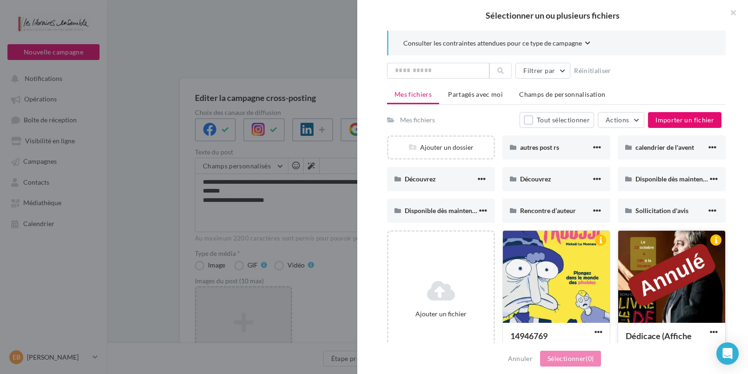  I want to click on span: Disponible dès maintenant dans notre librairie, so click(471, 210).